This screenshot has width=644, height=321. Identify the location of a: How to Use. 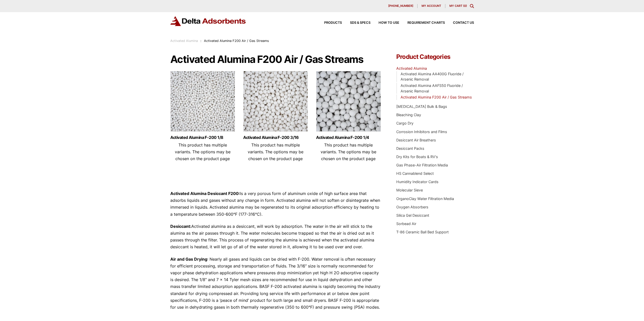
(385, 23).